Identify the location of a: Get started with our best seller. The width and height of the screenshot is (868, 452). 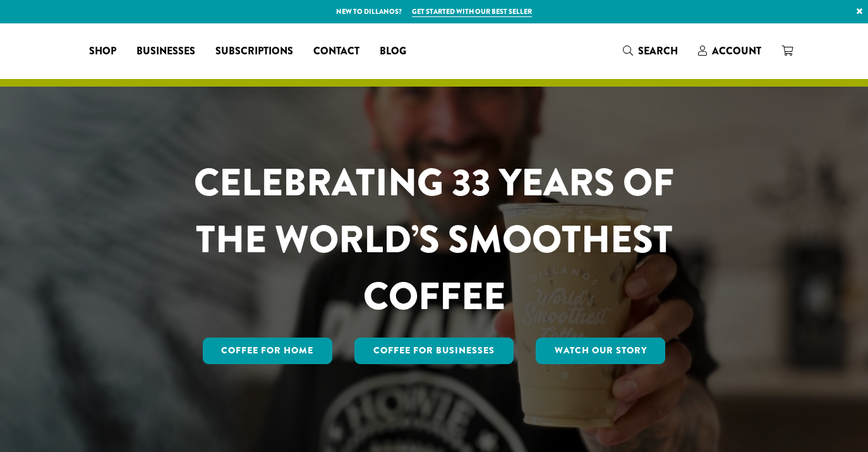
(472, 11).